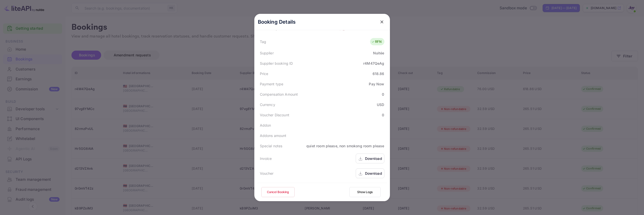 This screenshot has height=215, width=644. I want to click on div: RFN, so click(377, 42).